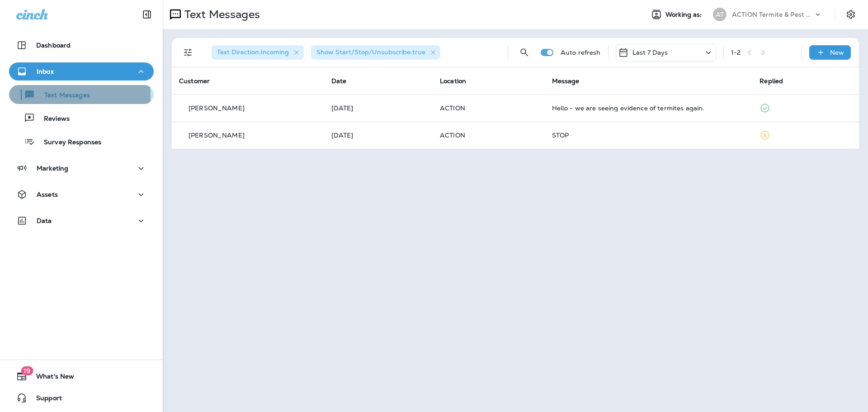  I want to click on button: Inbox, so click(82, 72).